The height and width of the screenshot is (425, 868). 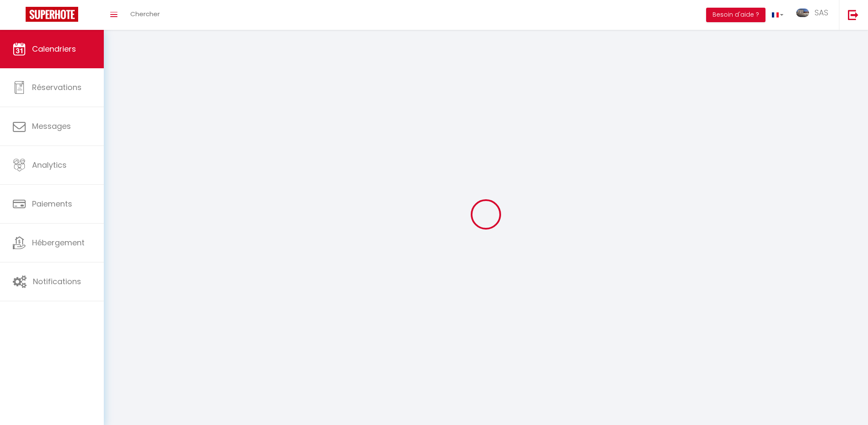 I want to click on span: Calendriers, so click(x=54, y=49).